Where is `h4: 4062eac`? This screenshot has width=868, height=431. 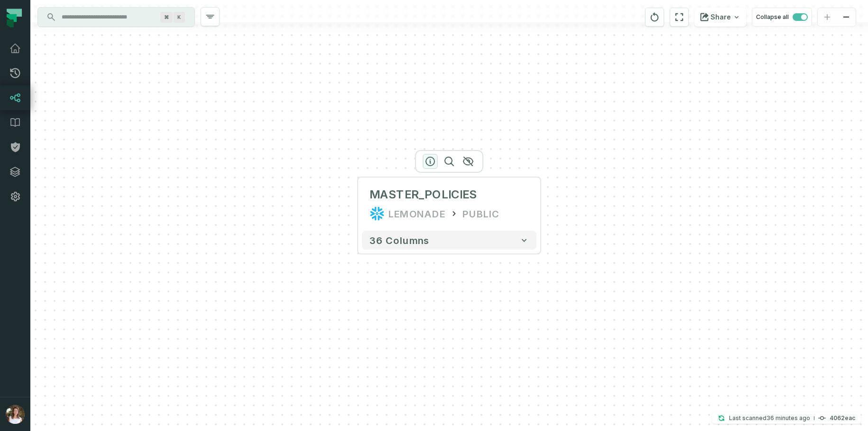 h4: 4062eac is located at coordinates (842, 418).